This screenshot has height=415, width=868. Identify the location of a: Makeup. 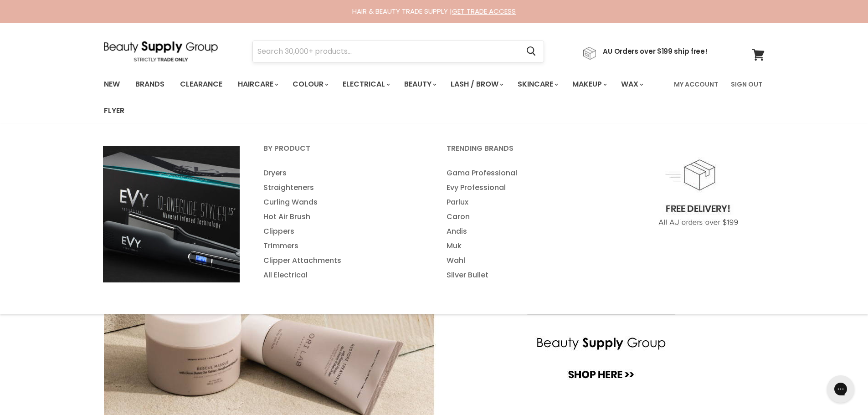
(589, 85).